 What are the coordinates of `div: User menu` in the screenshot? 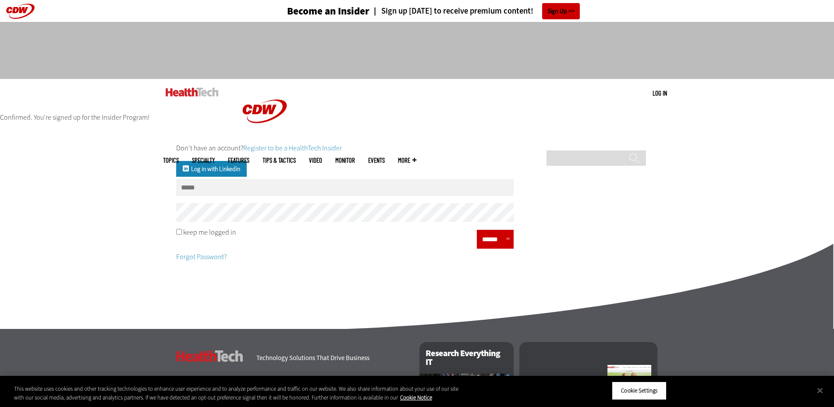 It's located at (659, 93).